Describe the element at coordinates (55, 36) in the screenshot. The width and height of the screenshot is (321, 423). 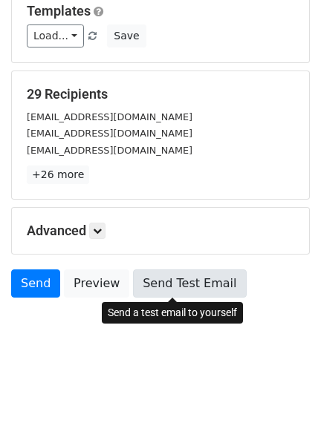
I see `a: Load...` at that location.